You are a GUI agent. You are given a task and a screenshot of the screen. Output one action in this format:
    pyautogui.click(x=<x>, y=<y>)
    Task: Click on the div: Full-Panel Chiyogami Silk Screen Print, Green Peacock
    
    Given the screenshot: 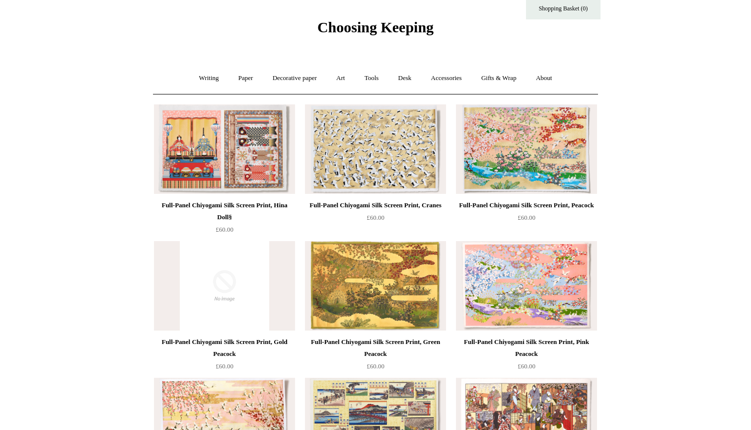 What is the action you would take?
    pyautogui.click(x=375, y=348)
    